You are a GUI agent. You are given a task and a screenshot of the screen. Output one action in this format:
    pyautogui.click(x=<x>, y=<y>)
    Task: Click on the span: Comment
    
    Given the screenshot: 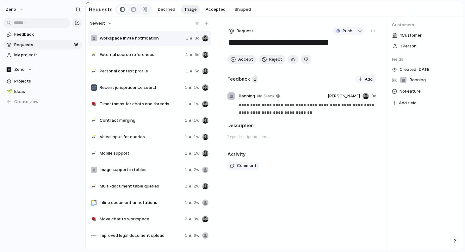 What is the action you would take?
    pyautogui.click(x=247, y=166)
    